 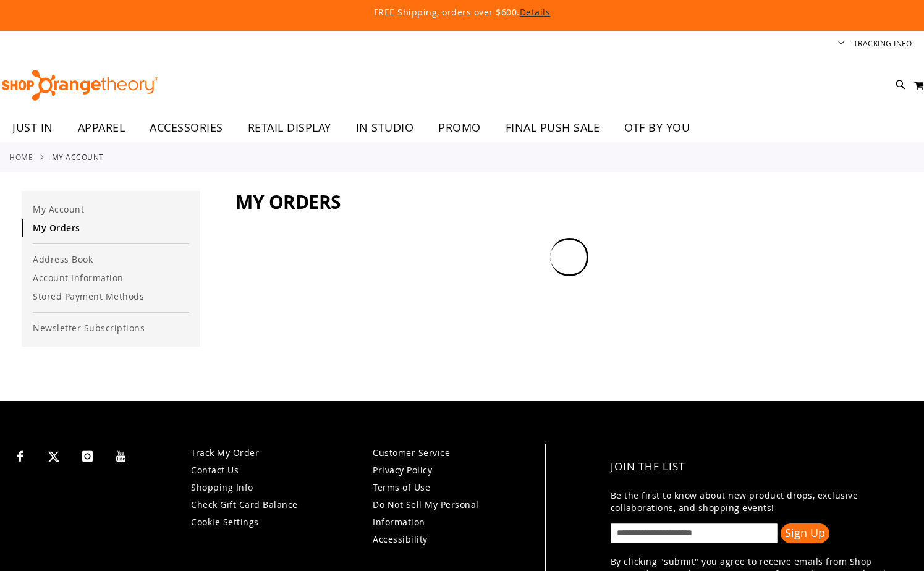 What do you see at coordinates (101, 127) in the screenshot?
I see `a: APPAREL` at bounding box center [101, 127].